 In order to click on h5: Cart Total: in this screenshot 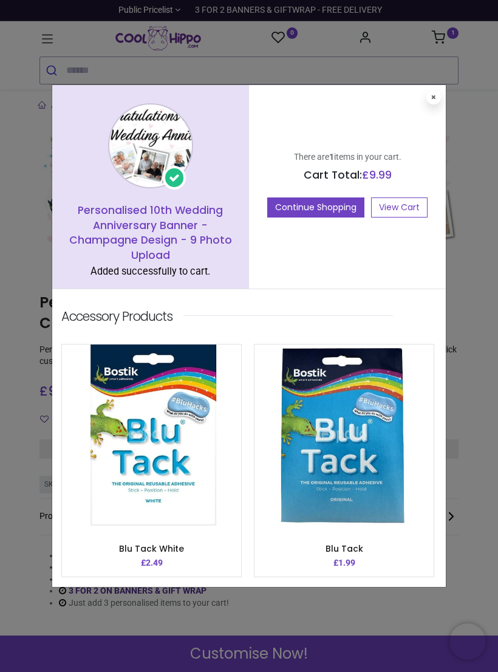, I will do `click(348, 175)`.